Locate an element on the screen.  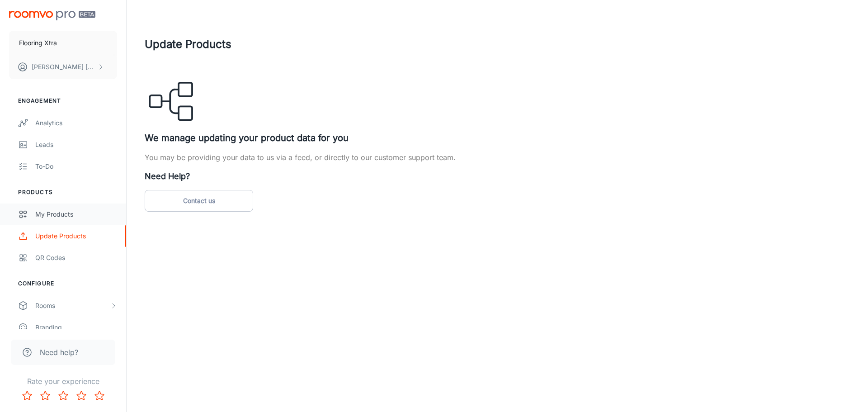
div: Update Products is located at coordinates (76, 236).